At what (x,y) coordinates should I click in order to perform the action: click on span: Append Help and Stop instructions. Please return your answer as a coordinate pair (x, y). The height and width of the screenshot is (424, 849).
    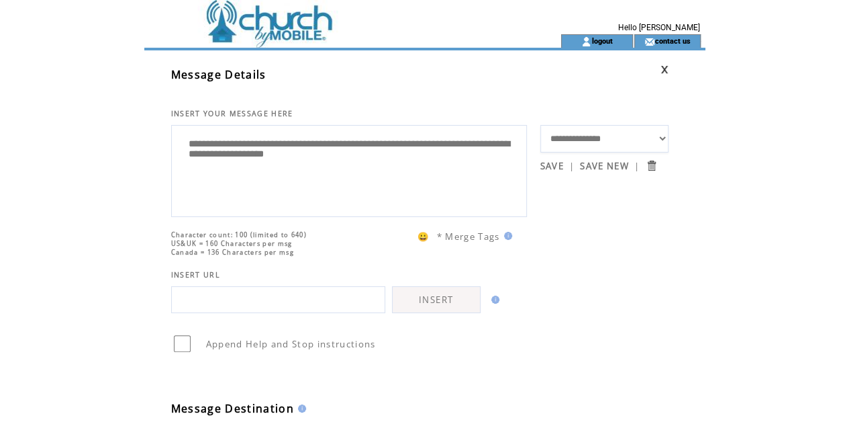
    Looking at the image, I should click on (291, 344).